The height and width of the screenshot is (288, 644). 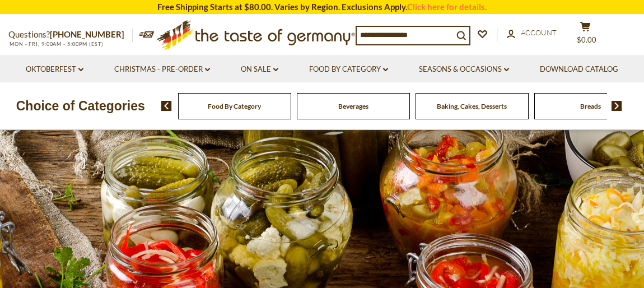 I want to click on img: next arrow, so click(x=617, y=106).